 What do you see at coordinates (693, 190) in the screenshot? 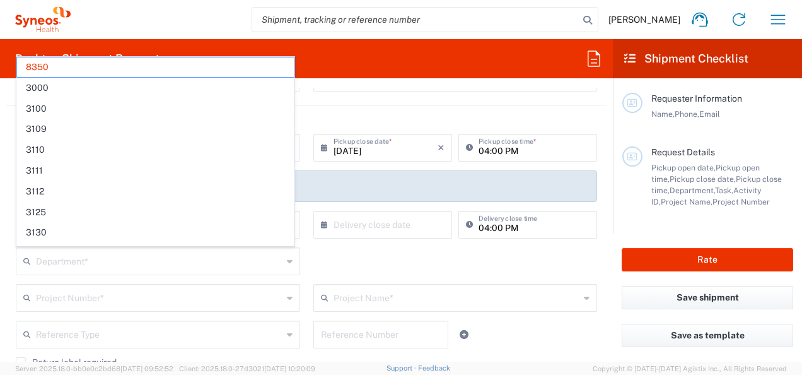
I see `span: Department,` at bounding box center [693, 190].